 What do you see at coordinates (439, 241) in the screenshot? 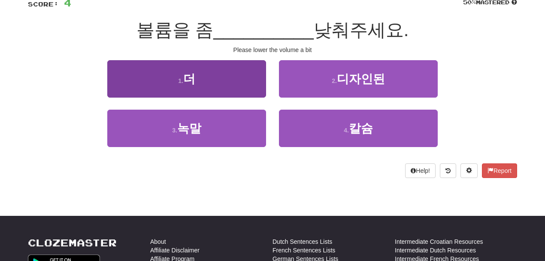
I see `a: Intermediate Croatian Resources` at bounding box center [439, 241].